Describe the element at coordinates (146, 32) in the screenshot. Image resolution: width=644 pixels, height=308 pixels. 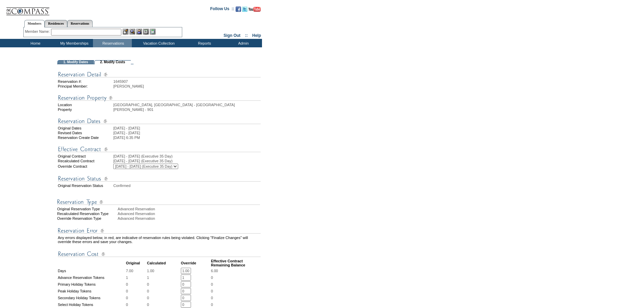
I see `img: Reservations` at that location.